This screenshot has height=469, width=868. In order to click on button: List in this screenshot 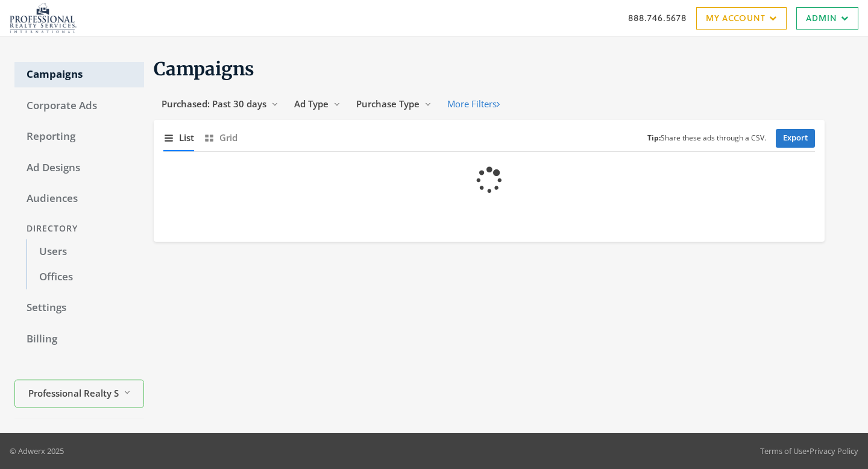, I will do `click(179, 138)`.